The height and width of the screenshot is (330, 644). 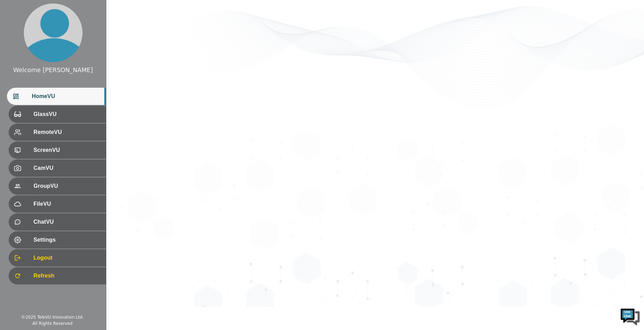 What do you see at coordinates (53, 33) in the screenshot?
I see `img: profile.png` at bounding box center [53, 33].